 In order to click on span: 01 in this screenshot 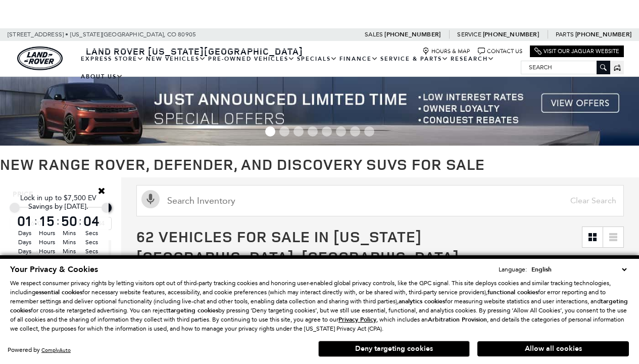, I will do `click(25, 220)`.